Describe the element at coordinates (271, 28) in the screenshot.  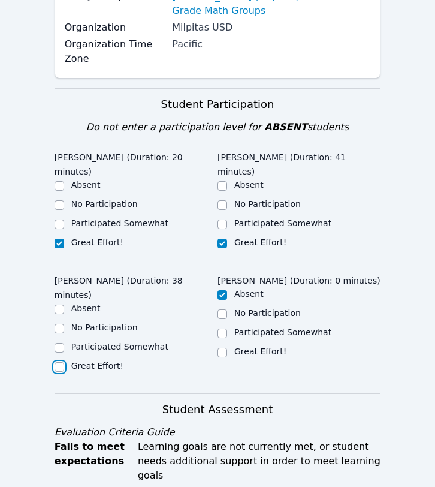
I see `div: Milpitas USD` at that location.